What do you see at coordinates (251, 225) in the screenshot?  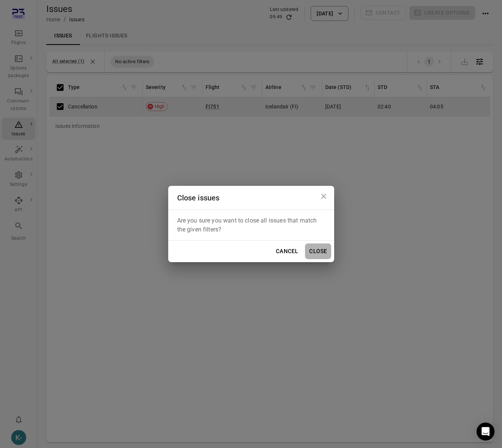 I see `p: Are you sure you want to close all issues that match the given filters?` at bounding box center [251, 225].